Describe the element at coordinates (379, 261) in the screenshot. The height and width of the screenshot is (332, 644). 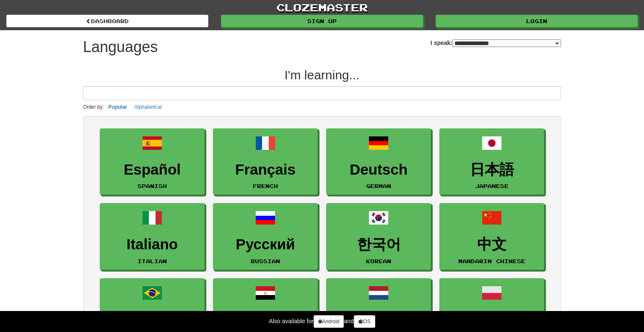
I see `small: Korean` at that location.